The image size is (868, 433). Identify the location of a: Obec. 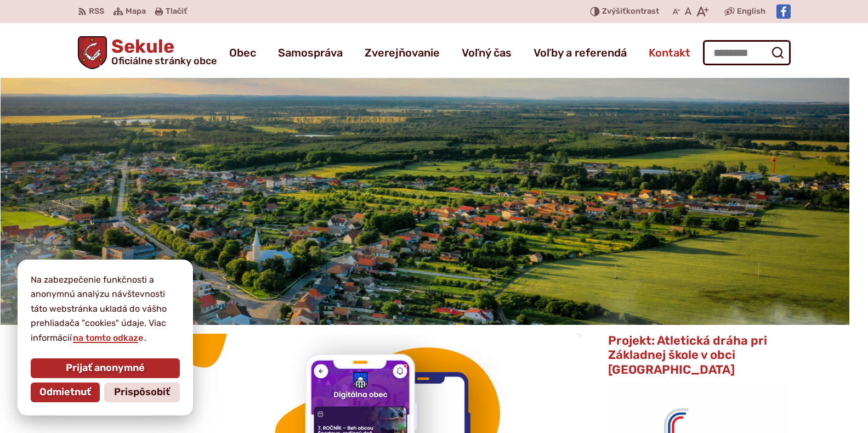
(243, 53).